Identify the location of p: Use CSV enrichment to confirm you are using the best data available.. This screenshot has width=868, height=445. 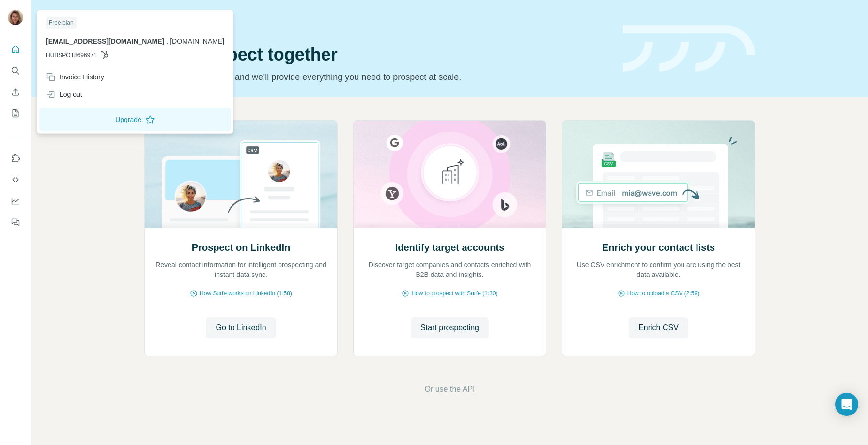
(659, 269).